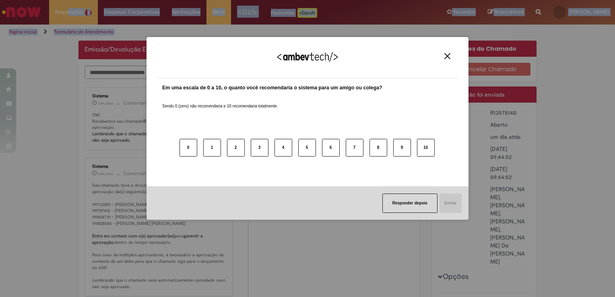 This screenshot has height=297, width=615. I want to click on img: Logo Ambevtech, so click(308, 57).